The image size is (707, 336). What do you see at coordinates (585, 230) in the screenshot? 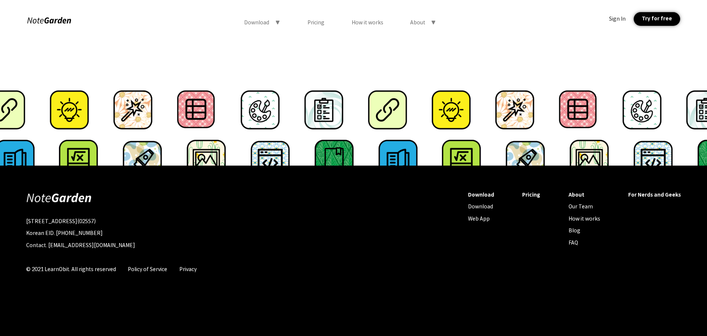
I see `div: Blog` at bounding box center [585, 230].